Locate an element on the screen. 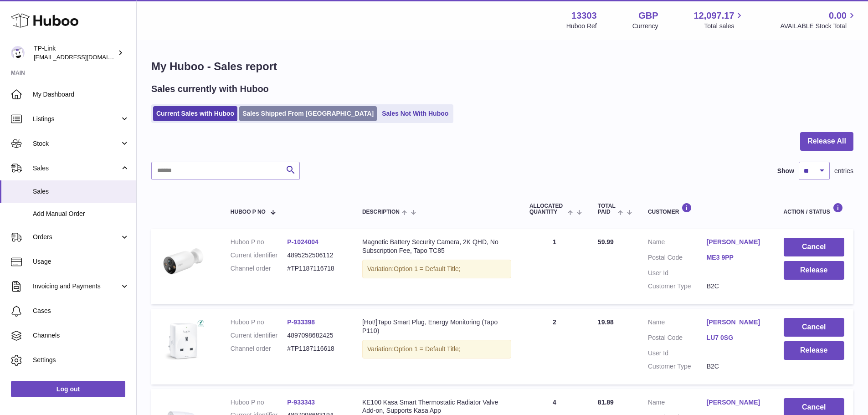  span: 19.98 is located at coordinates (606, 322).